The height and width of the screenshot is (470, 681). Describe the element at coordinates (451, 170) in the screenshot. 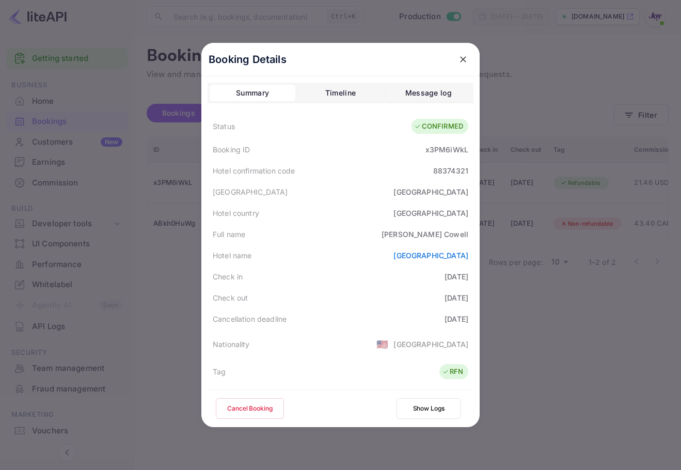

I see `div: 88374321` at that location.